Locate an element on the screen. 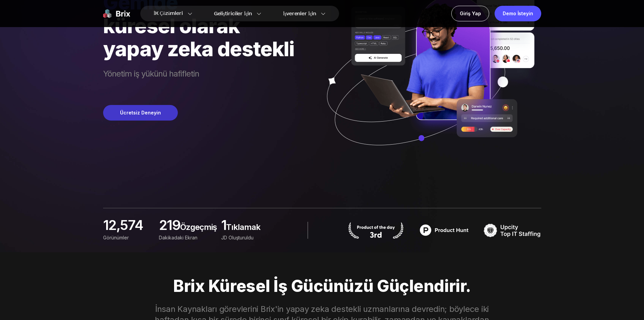 The width and height of the screenshot is (644, 320). font: JD Oluşturuldu is located at coordinates (238, 237).